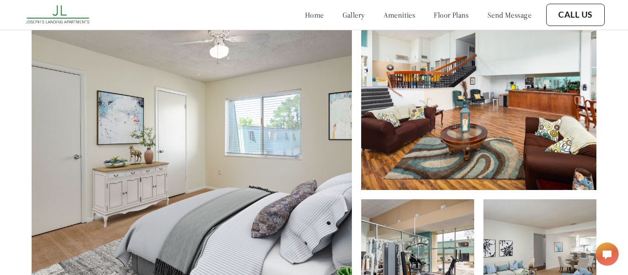  I want to click on img: josephs_landing_logo.png, so click(58, 15).